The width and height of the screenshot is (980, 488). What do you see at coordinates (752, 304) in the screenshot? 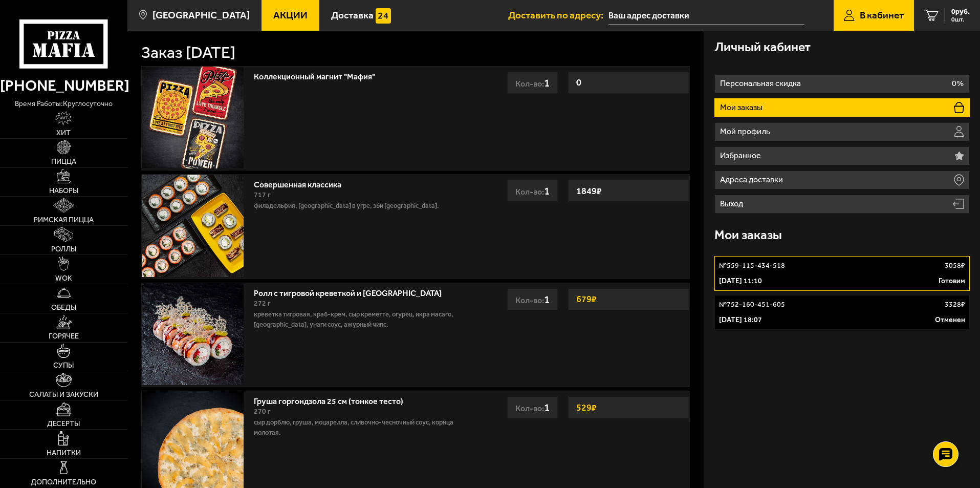
I see `p: № 752-160-451-605` at bounding box center [752, 304].